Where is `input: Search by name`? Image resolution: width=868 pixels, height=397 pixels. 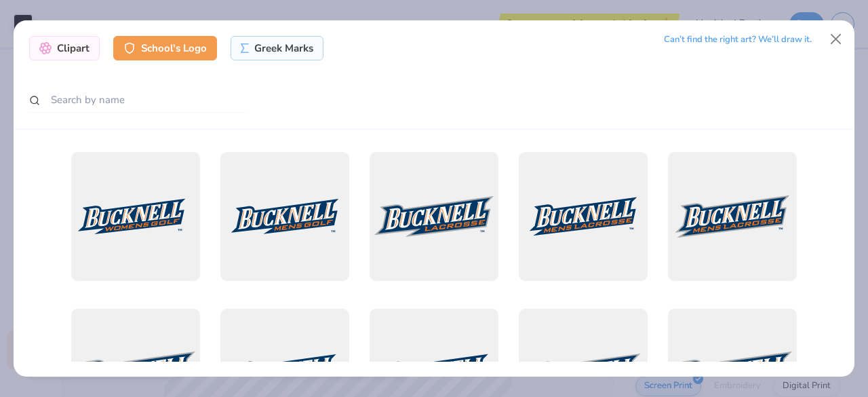 input: Search by name is located at coordinates (137, 100).